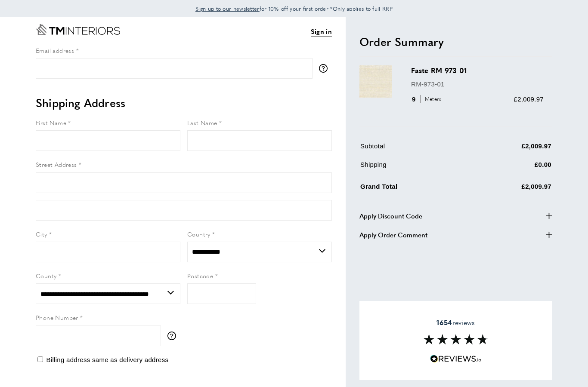 This screenshot has height=387, width=588. Describe the element at coordinates (456, 42) in the screenshot. I see `h2: Order Summary` at that location.